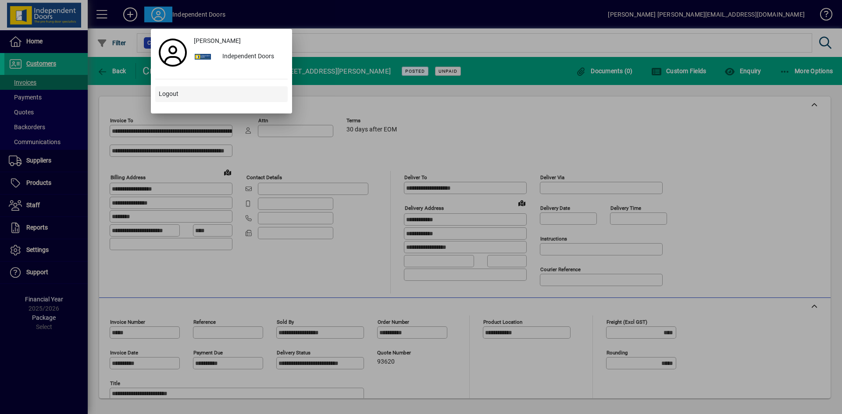  I want to click on button: Independent Doors, so click(239, 57).